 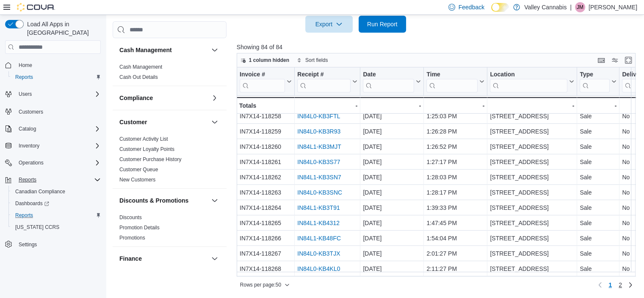 I want to click on span: Reports, so click(x=24, y=215).